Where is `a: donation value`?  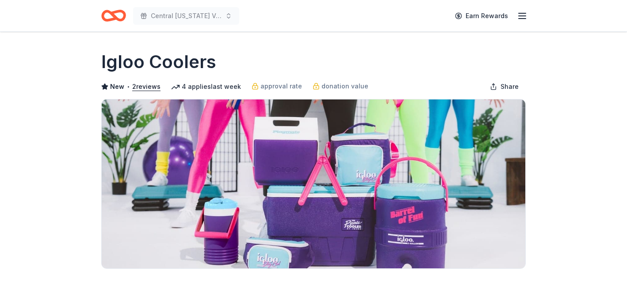
a: donation value is located at coordinates (340, 86).